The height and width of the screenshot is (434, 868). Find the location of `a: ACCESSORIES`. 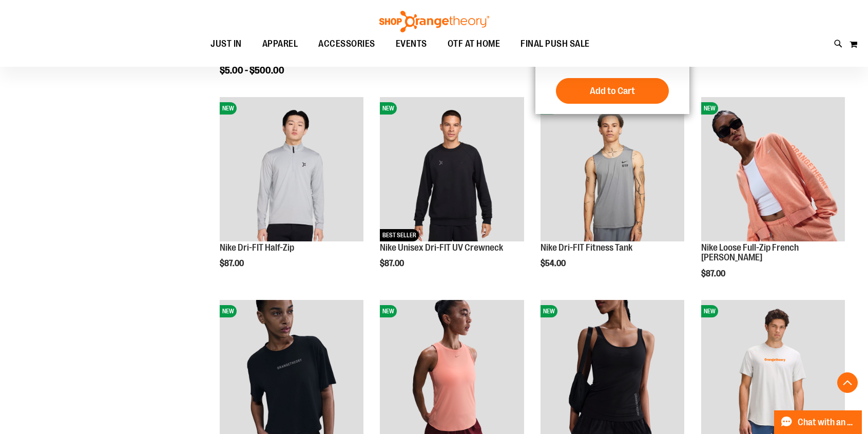

a: ACCESSORIES is located at coordinates (346, 44).